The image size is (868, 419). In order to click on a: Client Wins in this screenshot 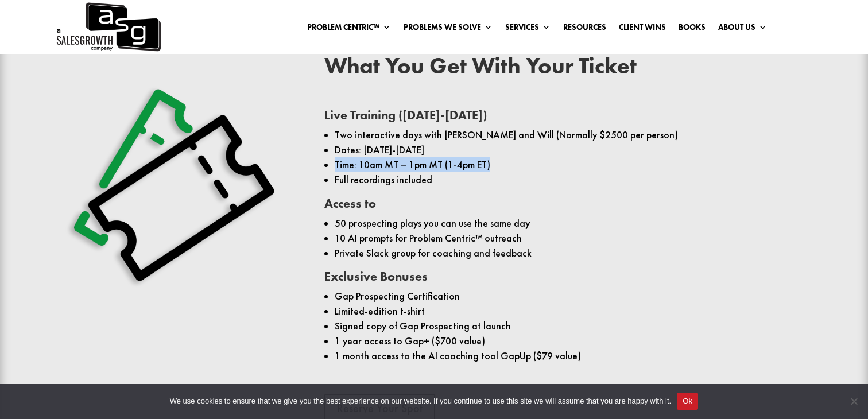, I will do `click(642, 29)`.